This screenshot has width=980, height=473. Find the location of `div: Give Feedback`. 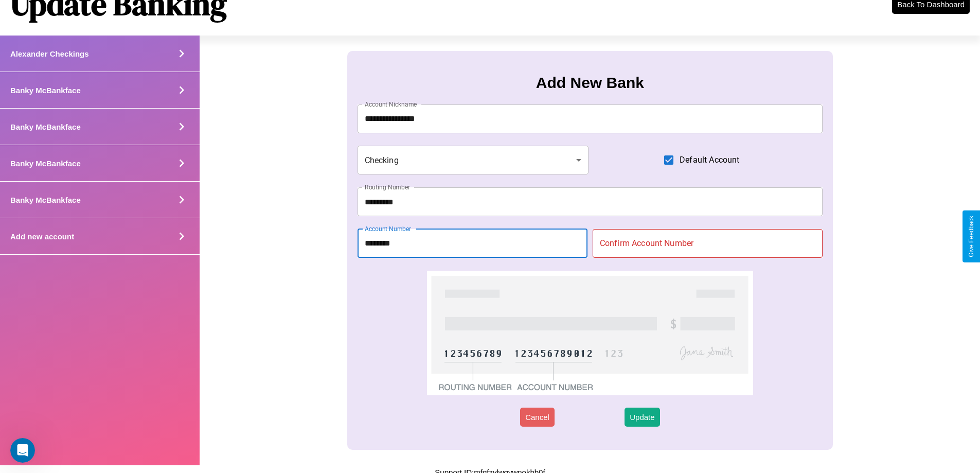

div: Give Feedback is located at coordinates (972, 236).